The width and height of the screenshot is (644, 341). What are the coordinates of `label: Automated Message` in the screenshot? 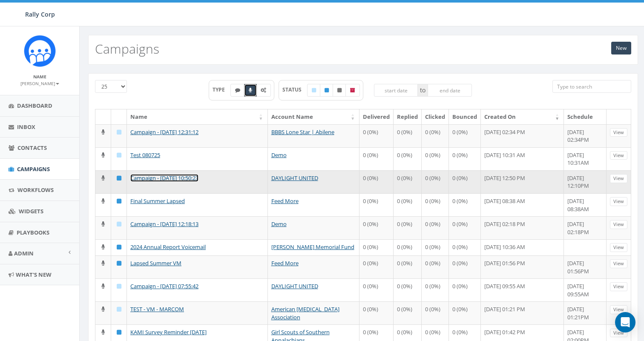 It's located at (263, 90).